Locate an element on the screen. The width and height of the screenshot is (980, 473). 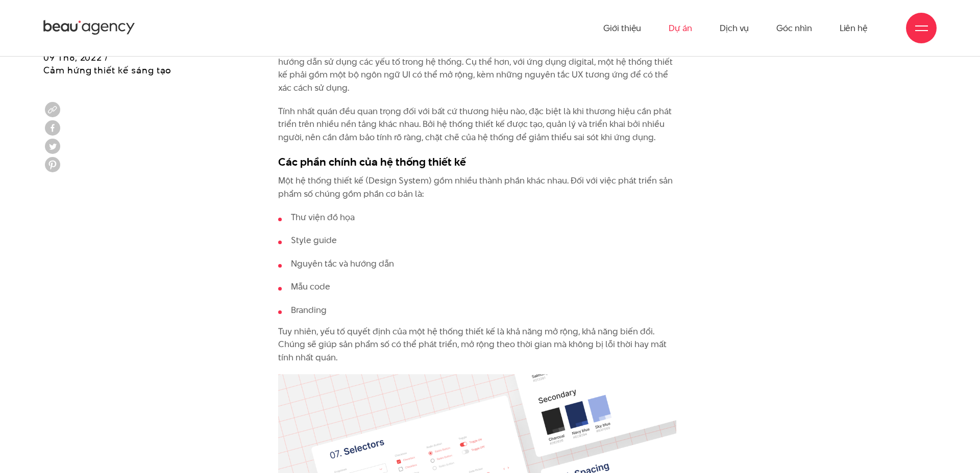
p: Tính nhất quán đều quan trọng đối với bất cứ thương hiệu nào, đặc biệt là khi thương hiệu cần phá... is located at coordinates (477, 125).